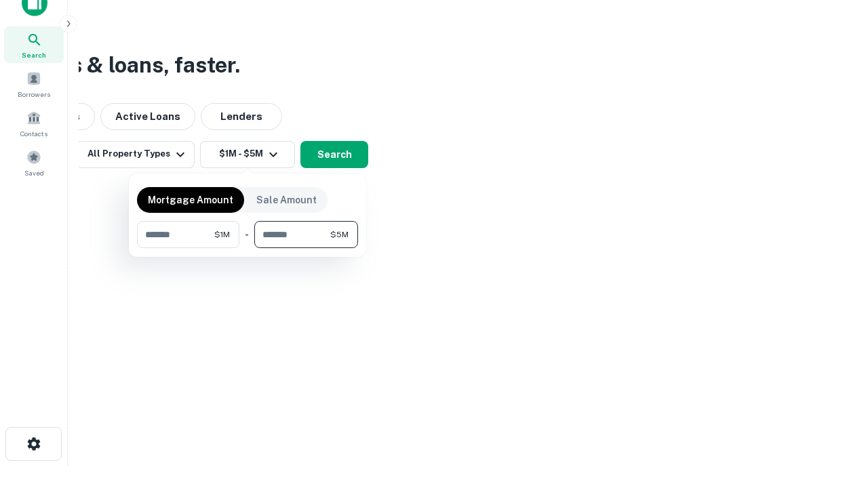 The width and height of the screenshot is (868, 488). What do you see at coordinates (339, 235) in the screenshot?
I see `span: $5M` at bounding box center [339, 235].